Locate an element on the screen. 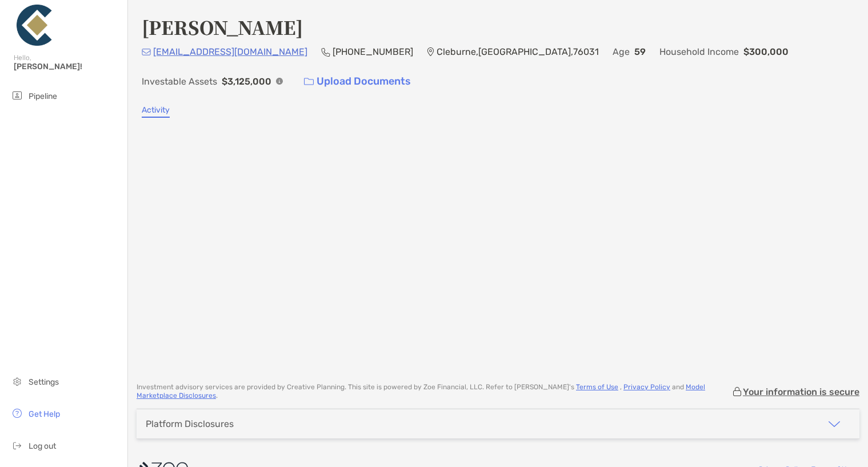 This screenshot has width=868, height=467. a: Terms of Use is located at coordinates (597, 387).